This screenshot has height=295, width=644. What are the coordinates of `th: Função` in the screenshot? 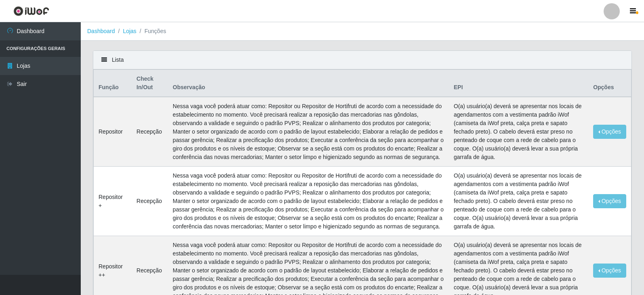 It's located at (113, 83).